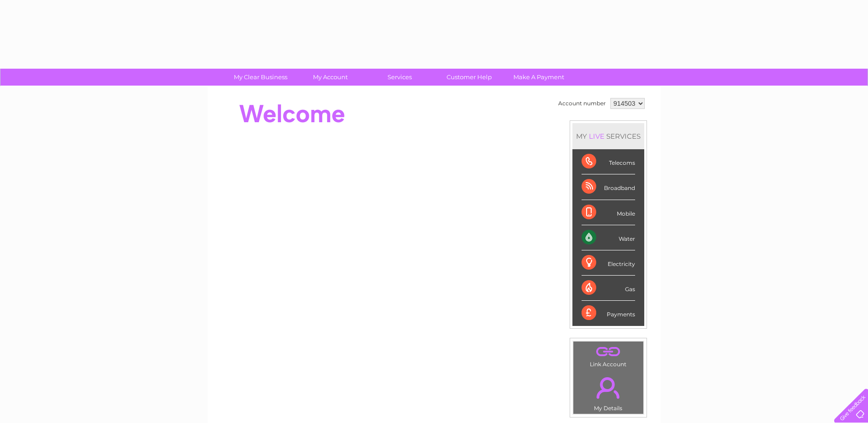  What do you see at coordinates (538, 77) in the screenshot?
I see `a: Make A Payment` at bounding box center [538, 77].